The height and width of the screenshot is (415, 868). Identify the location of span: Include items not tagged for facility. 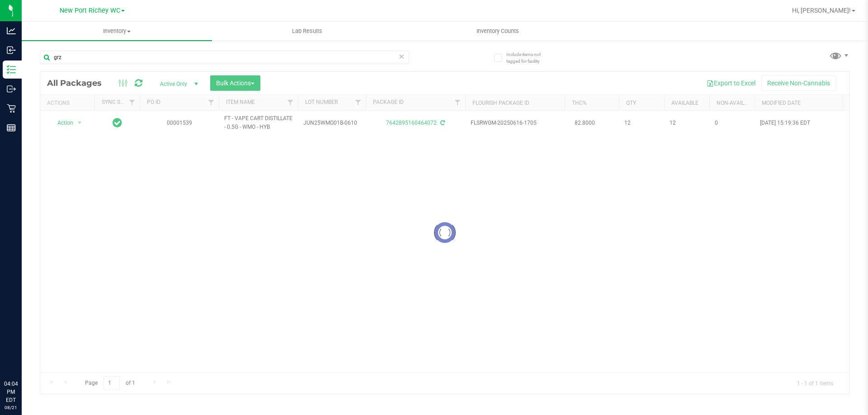
(529, 58).